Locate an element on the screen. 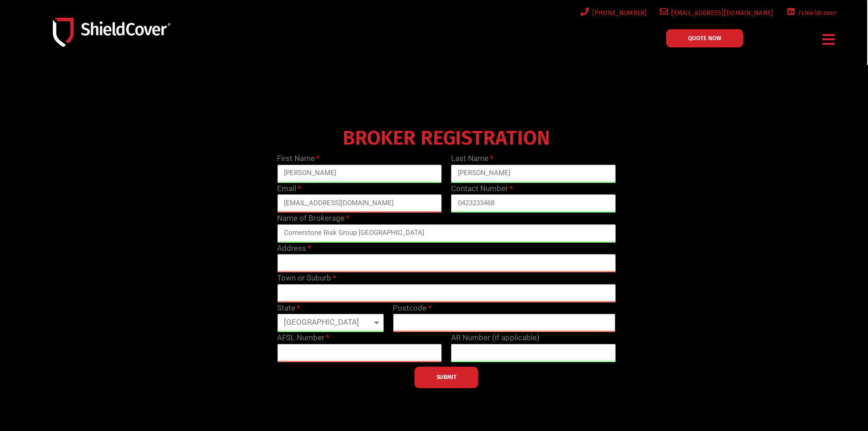 The image size is (868, 431). a: /shieldcover is located at coordinates (811, 13).